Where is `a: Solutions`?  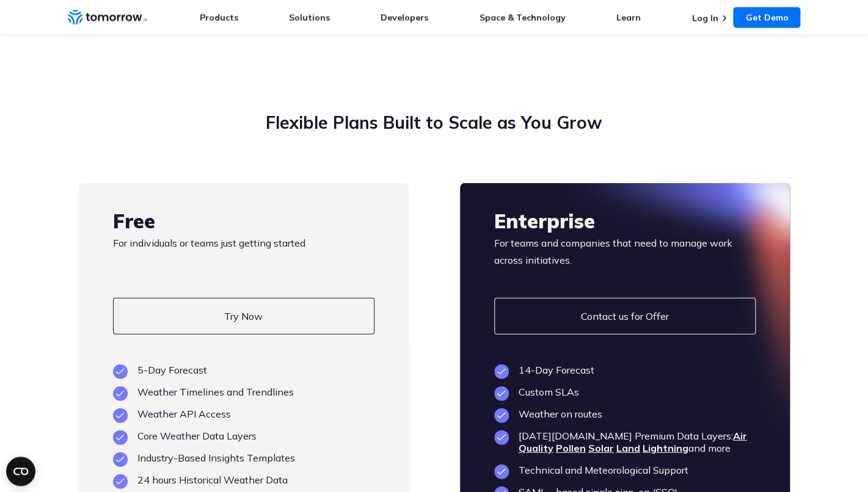
a: Solutions is located at coordinates (309, 18).